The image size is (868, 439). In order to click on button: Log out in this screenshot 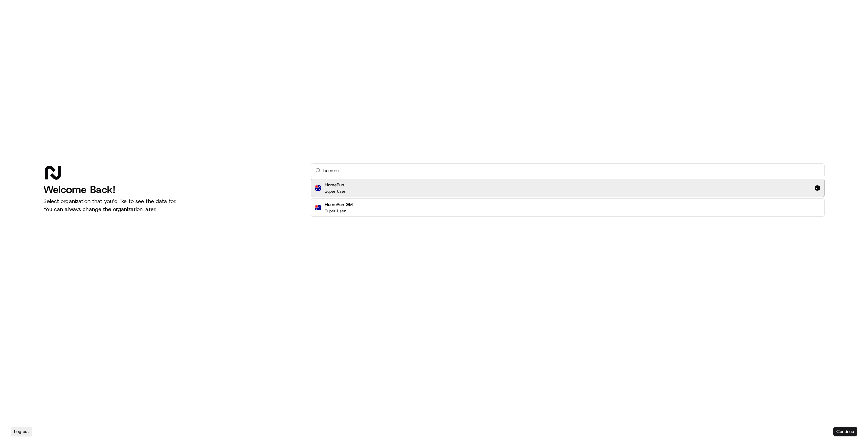, I will do `click(21, 432)`.